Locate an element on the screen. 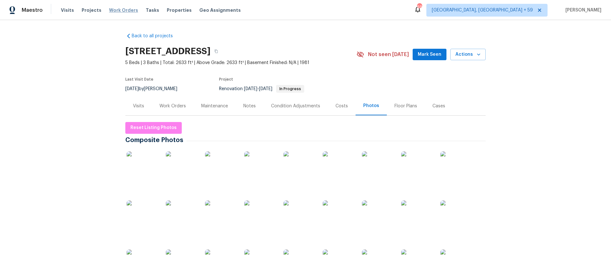 The width and height of the screenshot is (611, 280). div: Costs is located at coordinates (342, 106).